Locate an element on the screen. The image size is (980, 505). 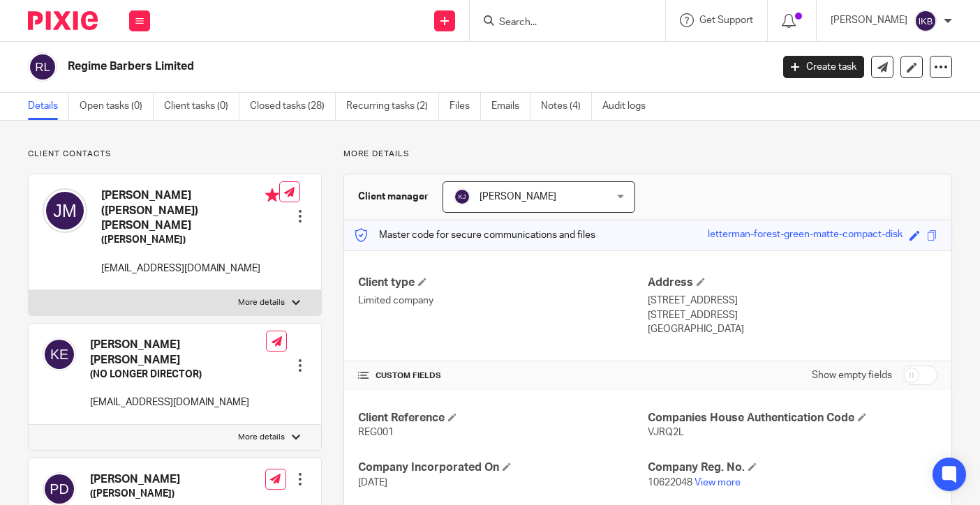
h4: Address is located at coordinates (792, 282).